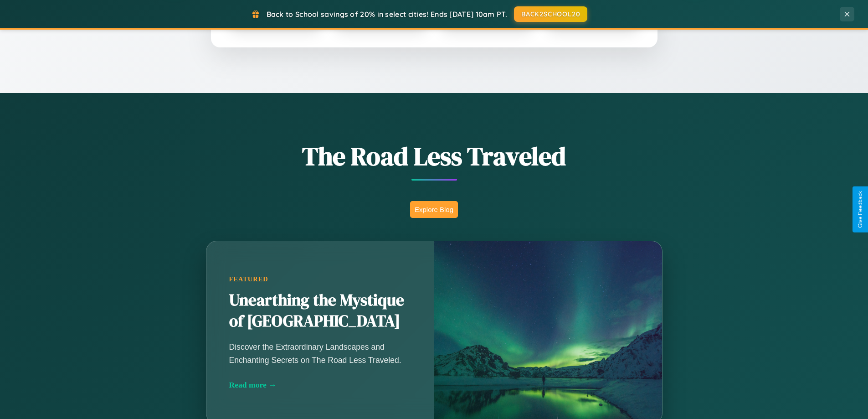 Image resolution: width=868 pixels, height=419 pixels. I want to click on div: Give Feedback, so click(860, 209).